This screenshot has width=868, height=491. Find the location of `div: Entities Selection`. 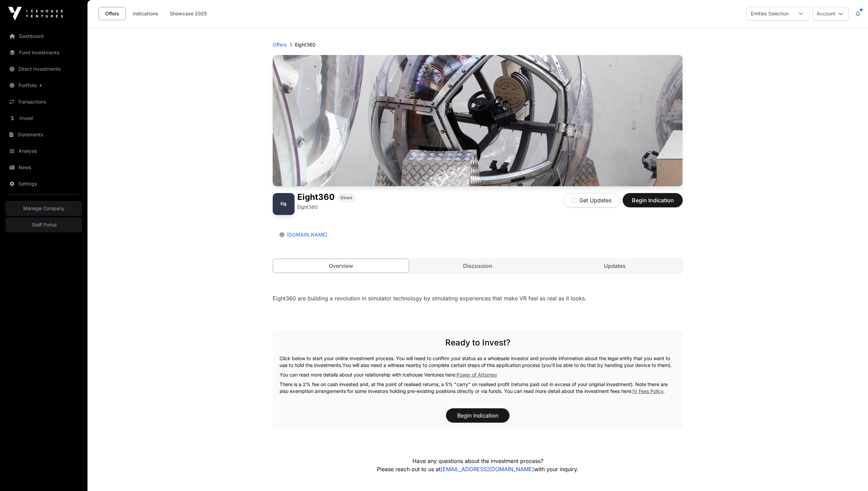

div: Entities Selection is located at coordinates (769, 14).